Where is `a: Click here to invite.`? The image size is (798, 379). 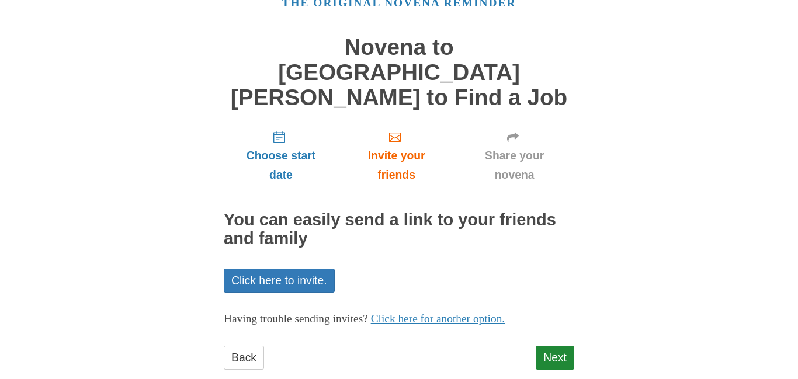
a: Click here to invite. is located at coordinates (279, 281).